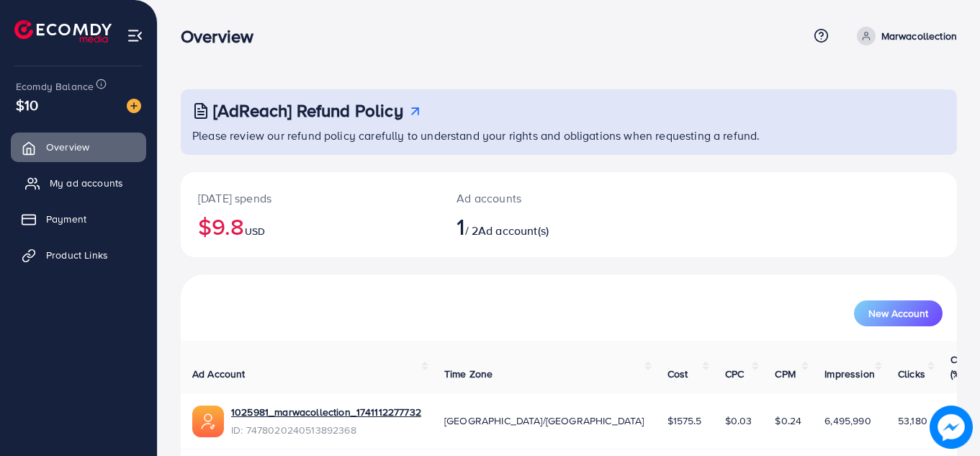  What do you see at coordinates (255, 232) in the screenshot?
I see `span: USD` at bounding box center [255, 232].